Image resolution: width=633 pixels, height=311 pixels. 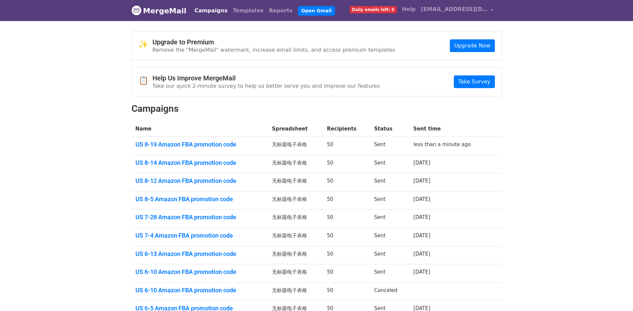 What do you see at coordinates (200, 217) in the screenshot?
I see `a: US 7-28 Amazon FBA promotion code` at bounding box center [200, 217].